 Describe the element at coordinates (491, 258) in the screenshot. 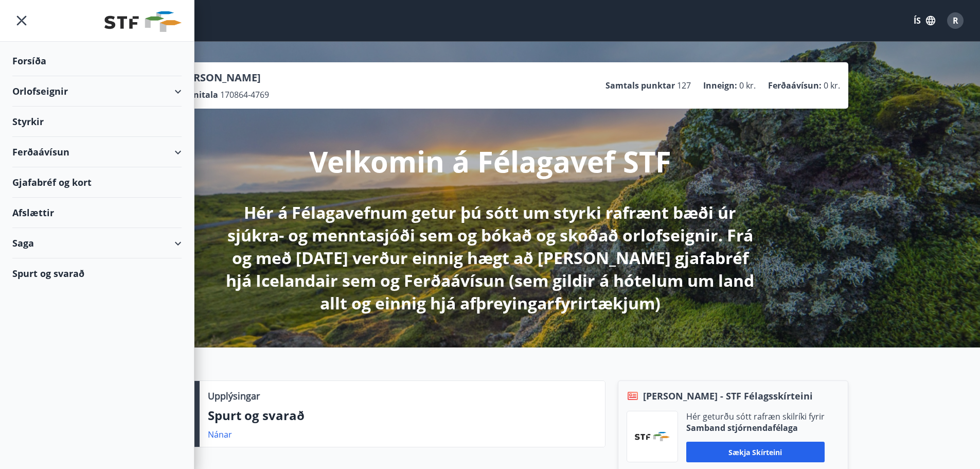

I see `p: Hér á Félagavefnum getur þú sótt um styrki rafrænt bæði úr sjúkra- og menntasjóði sem og bókað og...` at that location.